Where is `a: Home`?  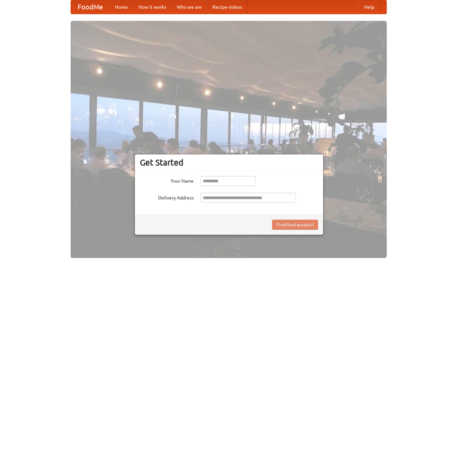 a: Home is located at coordinates (121, 7).